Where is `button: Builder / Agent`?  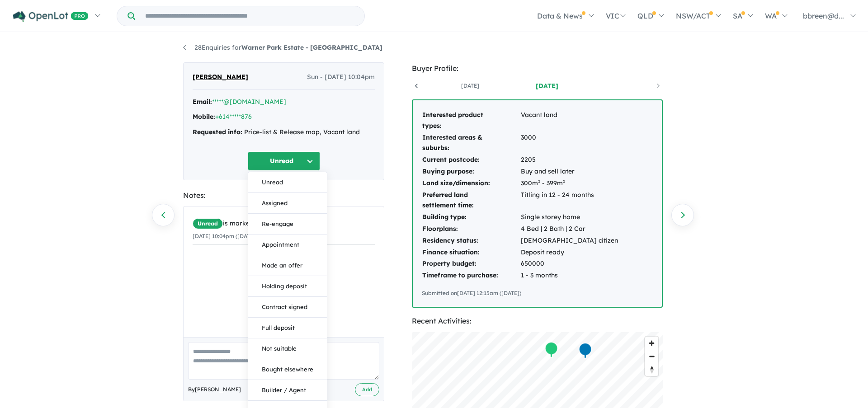 button: Builder / Agent is located at coordinates (287, 391).